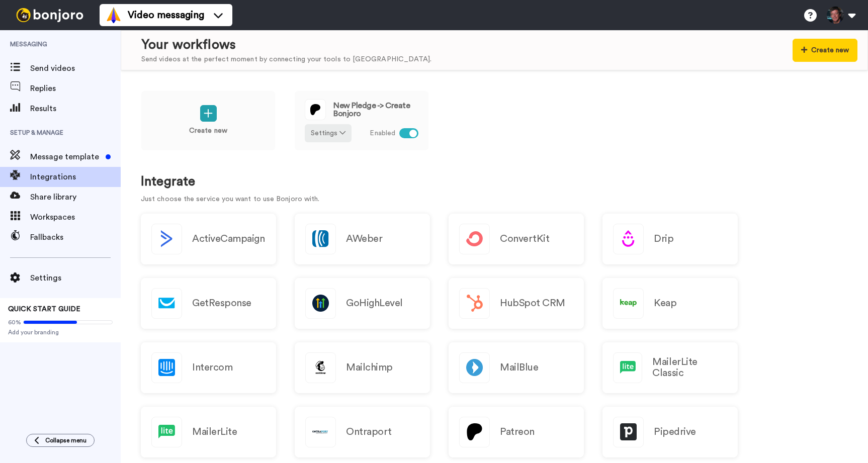 The height and width of the screenshot is (463, 868). What do you see at coordinates (166, 15) in the screenshot?
I see `span: Video messaging` at bounding box center [166, 15].